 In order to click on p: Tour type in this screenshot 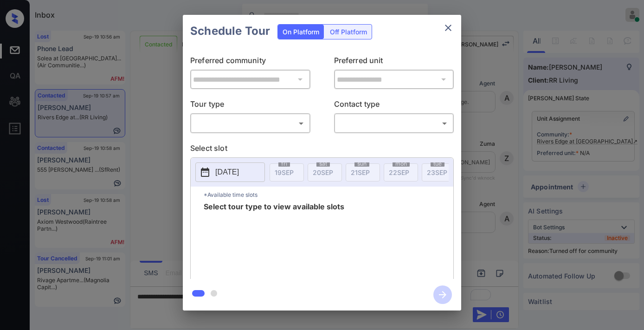, I will do `click(250, 106)`.